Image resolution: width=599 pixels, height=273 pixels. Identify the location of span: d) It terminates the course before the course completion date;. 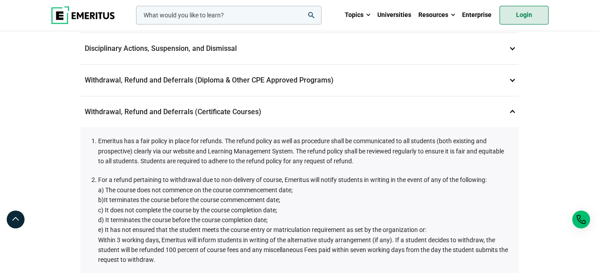
(183, 220).